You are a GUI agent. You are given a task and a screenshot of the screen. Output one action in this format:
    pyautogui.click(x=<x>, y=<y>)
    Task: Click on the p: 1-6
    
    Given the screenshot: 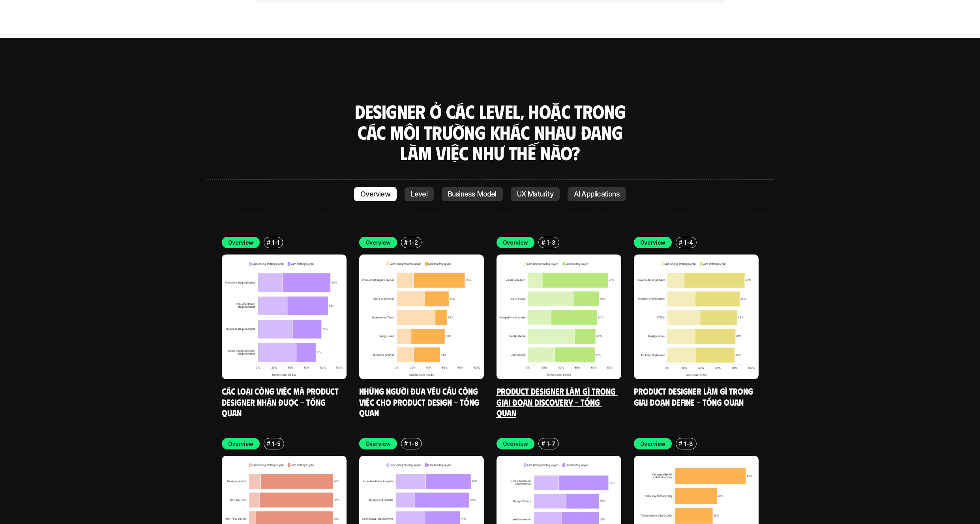 What is the action you would take?
    pyautogui.click(x=413, y=444)
    